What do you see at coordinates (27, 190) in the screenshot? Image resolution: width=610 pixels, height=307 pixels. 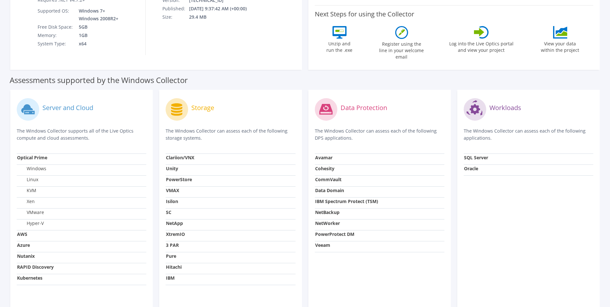 I see `label: KVM` at bounding box center [27, 190].